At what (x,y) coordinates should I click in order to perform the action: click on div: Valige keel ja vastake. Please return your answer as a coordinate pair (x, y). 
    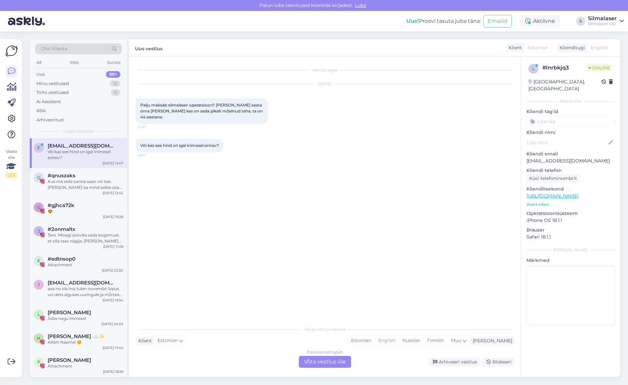
    Looking at the image, I should click on (325, 329).